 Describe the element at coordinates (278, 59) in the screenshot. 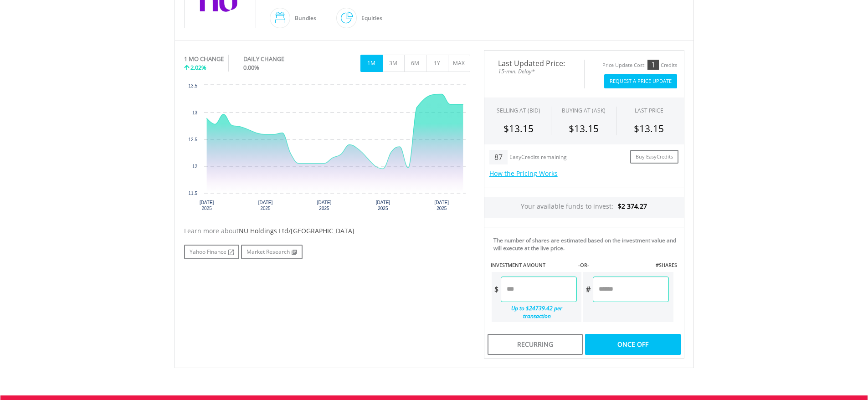

I see `div: DAILY CHANGE` at that location.